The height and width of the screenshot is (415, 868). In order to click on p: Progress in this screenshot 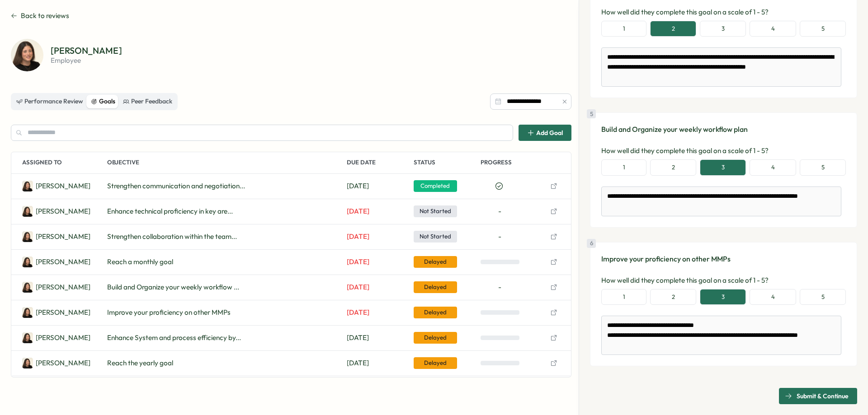, I will do `click(512, 163)`.